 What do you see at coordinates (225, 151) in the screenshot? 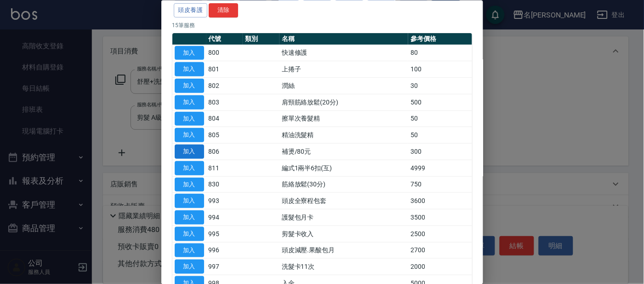
I see `td: 806` at bounding box center [225, 151].